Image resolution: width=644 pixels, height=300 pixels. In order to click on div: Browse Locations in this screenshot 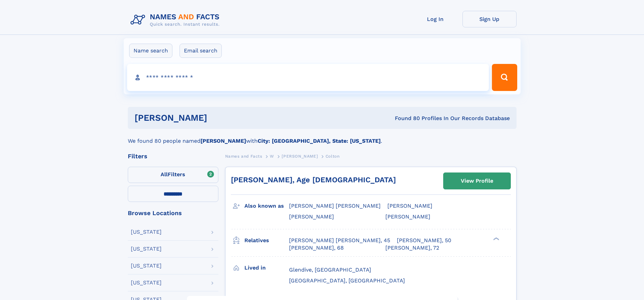, I will do `click(173, 213)`.